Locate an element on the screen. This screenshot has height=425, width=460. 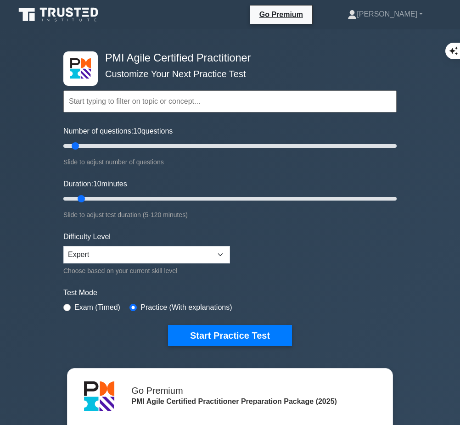
label: Difficulty Level is located at coordinates (87, 237).